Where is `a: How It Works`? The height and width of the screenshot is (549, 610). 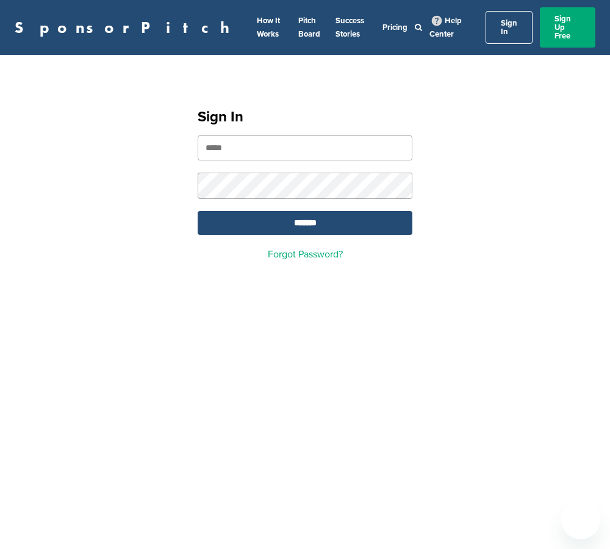
a: How It Works is located at coordinates (269, 27).